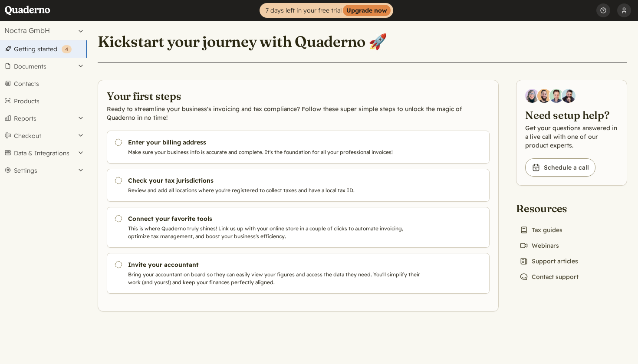 Image resolution: width=638 pixels, height=364 pixels. What do you see at coordinates (572, 115) in the screenshot?
I see `h2: Need setup help?` at bounding box center [572, 115].